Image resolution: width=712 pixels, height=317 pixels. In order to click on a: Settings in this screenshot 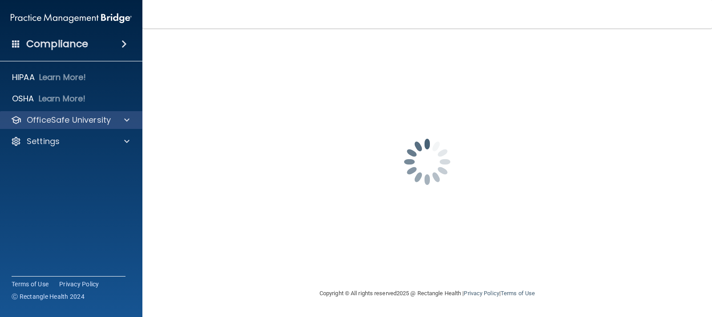, I will do `click(70, 141)`.